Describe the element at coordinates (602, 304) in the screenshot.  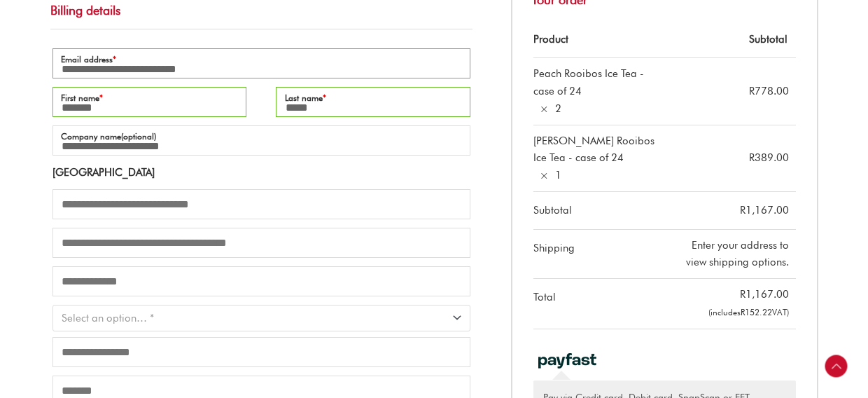
I see `th: Total` at that location.